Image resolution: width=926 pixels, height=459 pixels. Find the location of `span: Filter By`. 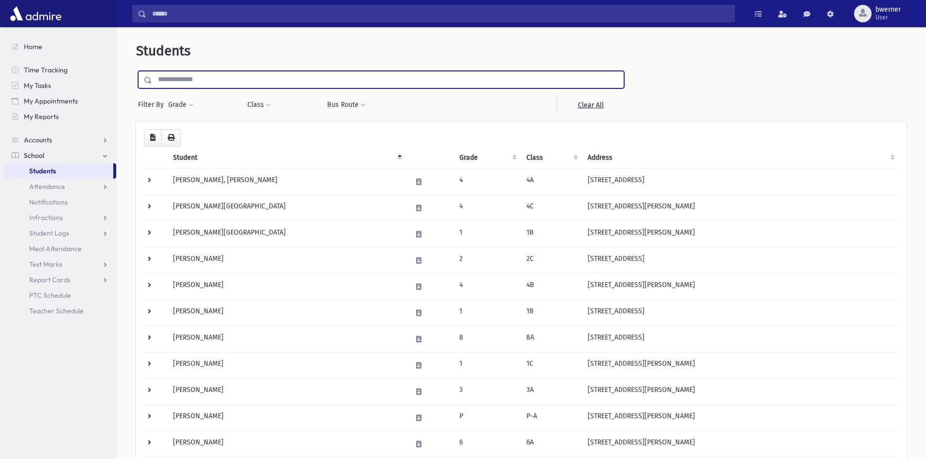

span: Filter By is located at coordinates (153, 105).